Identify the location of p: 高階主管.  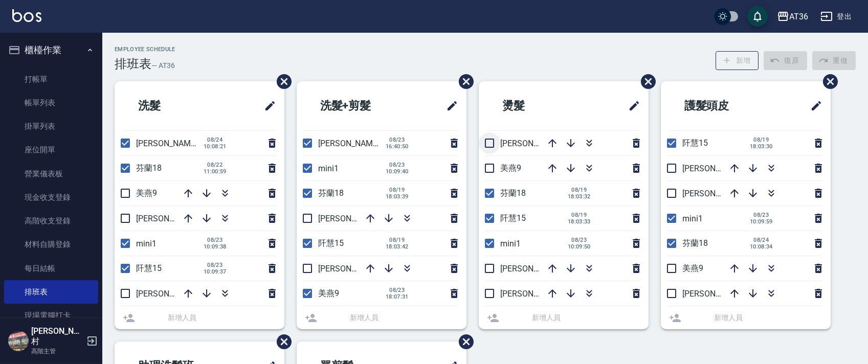
(57, 351).